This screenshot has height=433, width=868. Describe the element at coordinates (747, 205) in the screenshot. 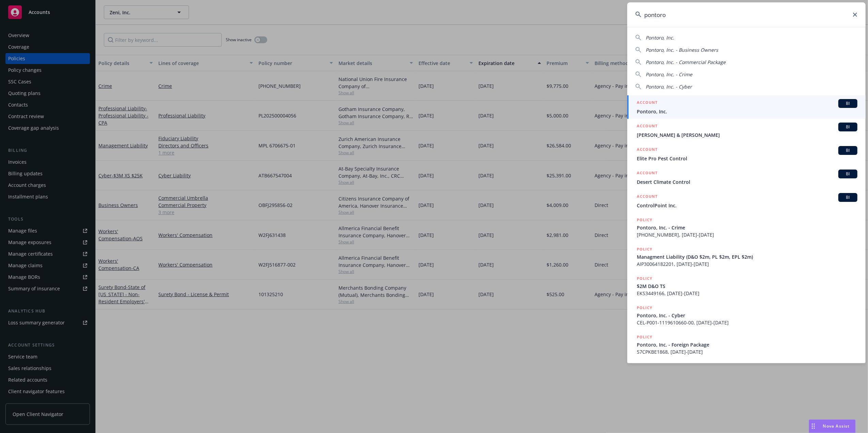

I see `span: ControlPoint Inc.` at that location.